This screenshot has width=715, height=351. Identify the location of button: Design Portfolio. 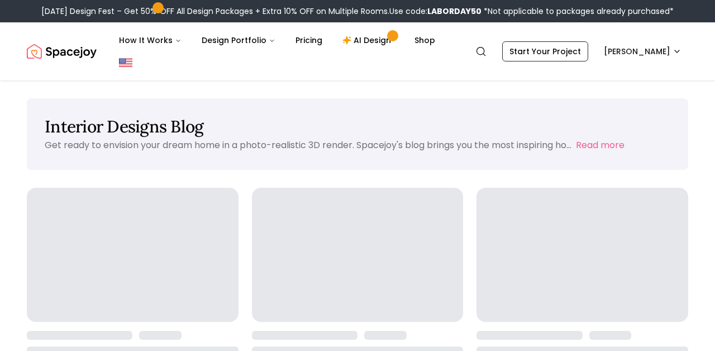
(238, 40).